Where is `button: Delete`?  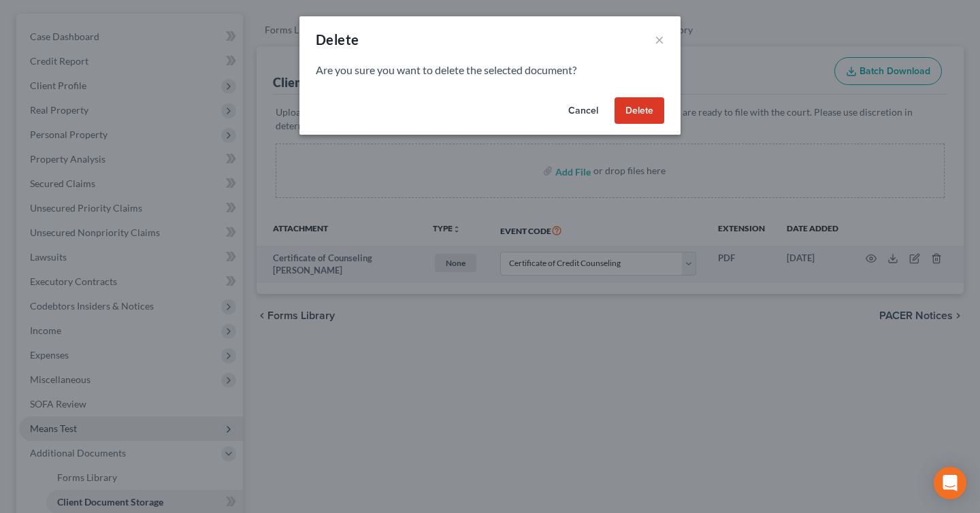 button: Delete is located at coordinates (639, 111).